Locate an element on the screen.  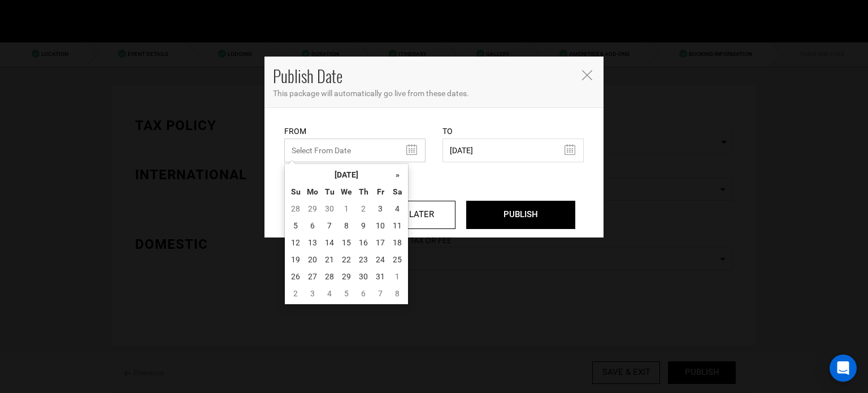
td: 27 is located at coordinates (313, 277).